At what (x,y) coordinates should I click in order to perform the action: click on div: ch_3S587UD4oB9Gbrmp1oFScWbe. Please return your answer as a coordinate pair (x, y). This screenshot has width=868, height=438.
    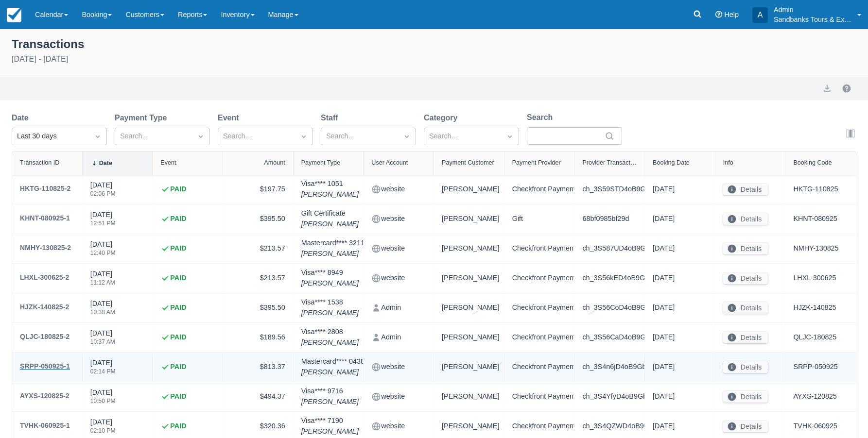
    Looking at the image, I should click on (609, 249).